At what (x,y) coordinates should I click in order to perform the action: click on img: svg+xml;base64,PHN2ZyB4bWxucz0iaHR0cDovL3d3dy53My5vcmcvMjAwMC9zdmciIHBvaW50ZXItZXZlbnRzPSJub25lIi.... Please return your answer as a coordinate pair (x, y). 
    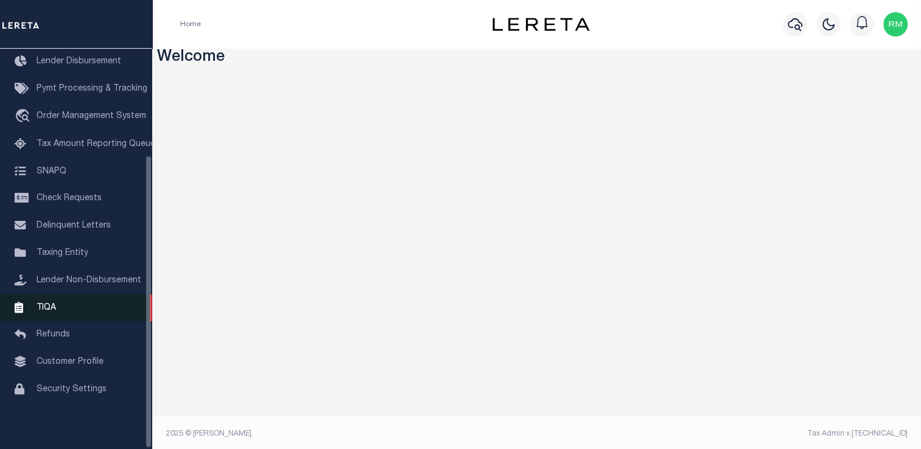
    Looking at the image, I should click on (896, 24).